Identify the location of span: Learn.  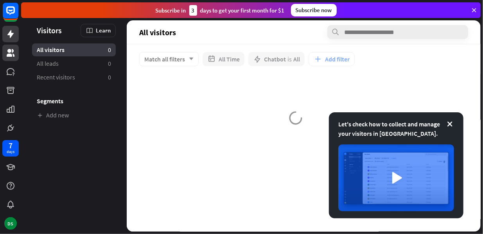
(103, 30).